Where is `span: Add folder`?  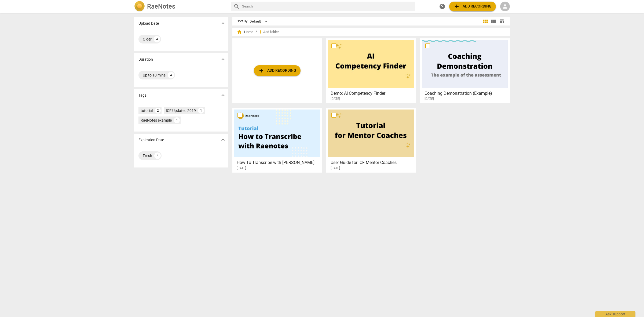
span: Add folder is located at coordinates (271, 32).